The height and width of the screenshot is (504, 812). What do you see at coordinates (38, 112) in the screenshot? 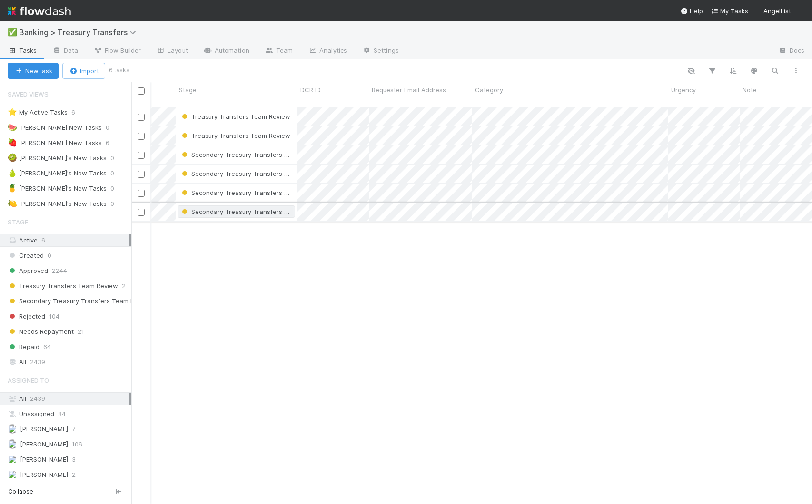
I see `div: My Active Tasks` at bounding box center [38, 112].